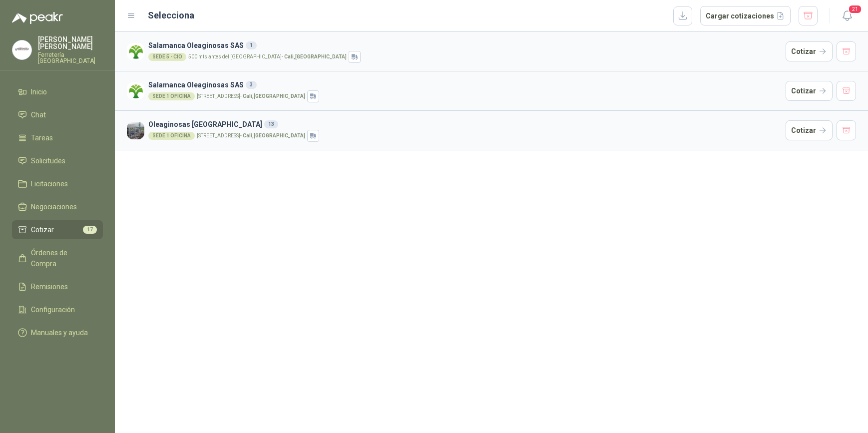 The width and height of the screenshot is (868, 433). Describe the element at coordinates (37, 18) in the screenshot. I see `img: Logo peakr` at that location.